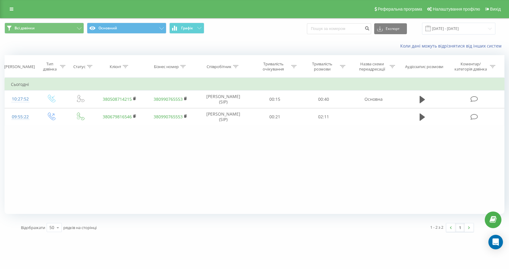  What do you see at coordinates (460, 228) in the screenshot?
I see `a: 1` at bounding box center [460, 228].